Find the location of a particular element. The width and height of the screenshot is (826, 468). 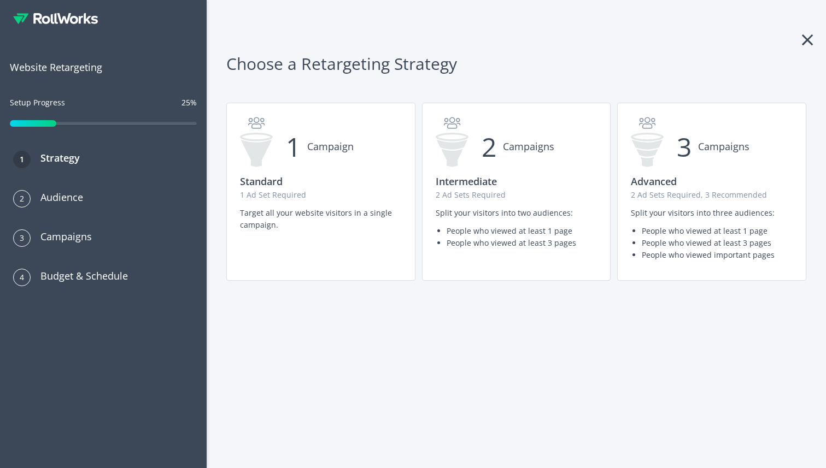

span: Website Retargeting is located at coordinates (103, 67).